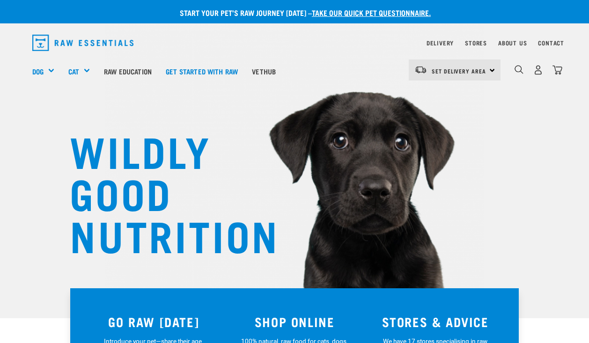  I want to click on h3: SHOP ONLINE, so click(294, 321).